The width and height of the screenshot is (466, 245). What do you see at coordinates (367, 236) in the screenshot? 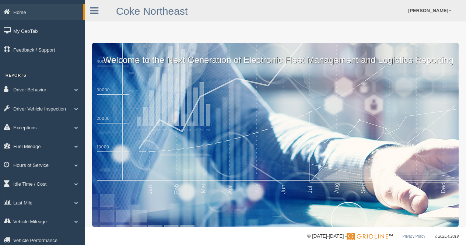
I see `img: Gridline` at bounding box center [367, 236].